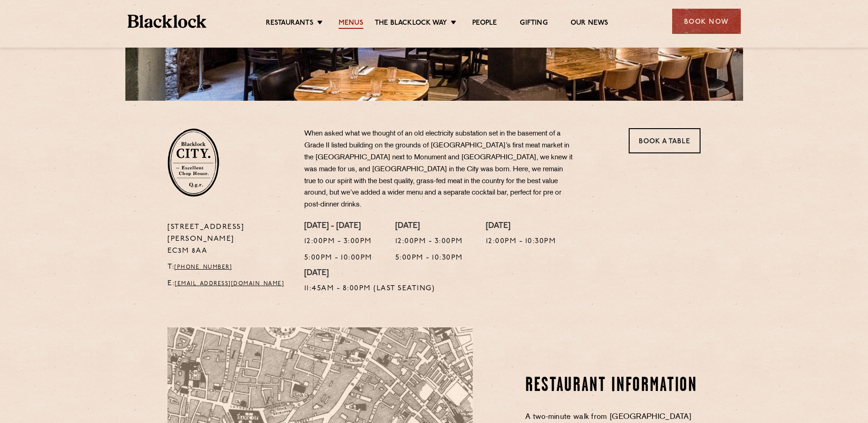 The height and width of the screenshot is (423, 868). Describe the element at coordinates (440, 169) in the screenshot. I see `p: When asked what we thought of an old electricity substation set in the basement of a Grade II lis...` at that location.